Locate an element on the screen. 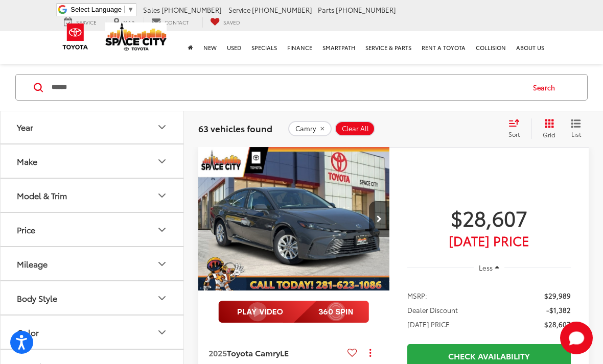  button: Select sort value is located at coordinates (517, 128).